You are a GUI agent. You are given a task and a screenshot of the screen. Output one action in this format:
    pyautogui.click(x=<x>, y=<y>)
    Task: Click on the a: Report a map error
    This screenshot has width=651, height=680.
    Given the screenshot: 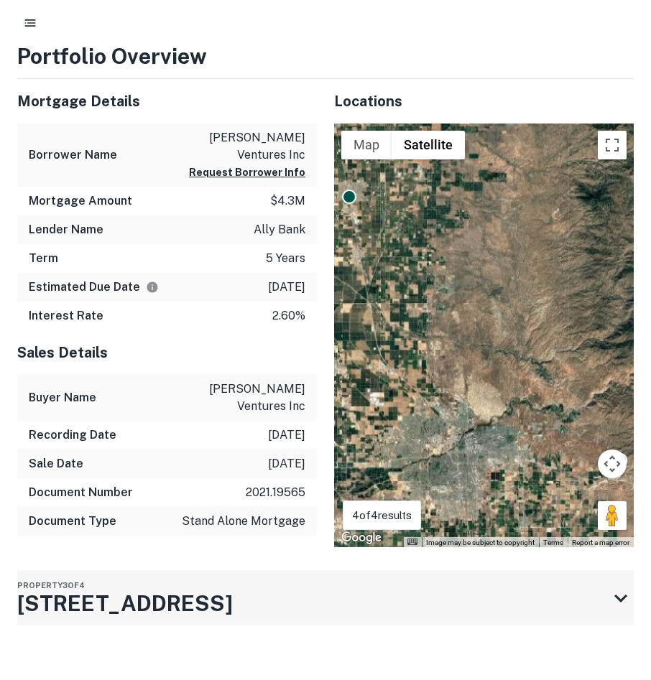 What is the action you would take?
    pyautogui.click(x=601, y=542)
    